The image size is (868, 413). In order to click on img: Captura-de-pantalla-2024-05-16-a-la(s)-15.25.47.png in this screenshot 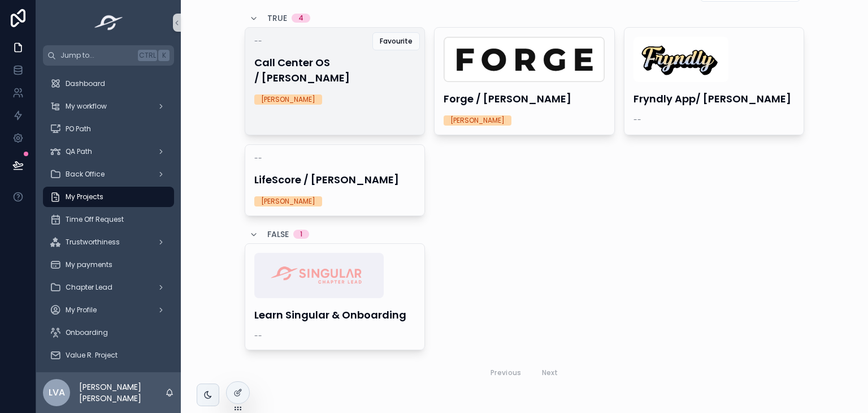, I will do `click(681, 60)`.